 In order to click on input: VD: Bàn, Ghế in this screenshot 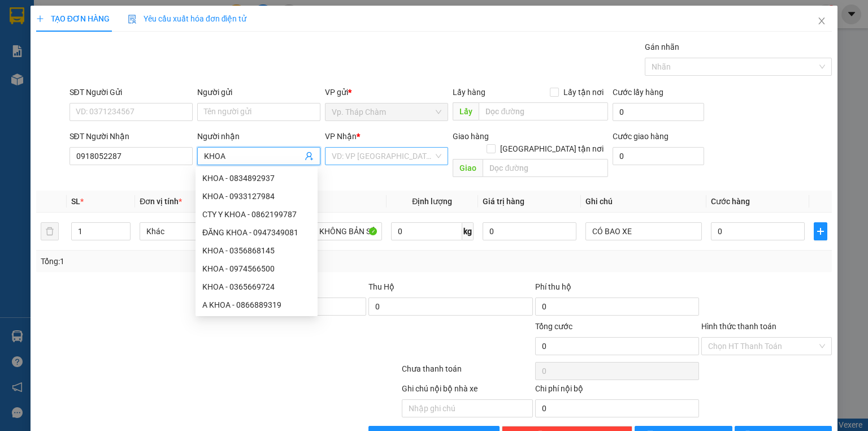, I will do `click(324, 231)`.